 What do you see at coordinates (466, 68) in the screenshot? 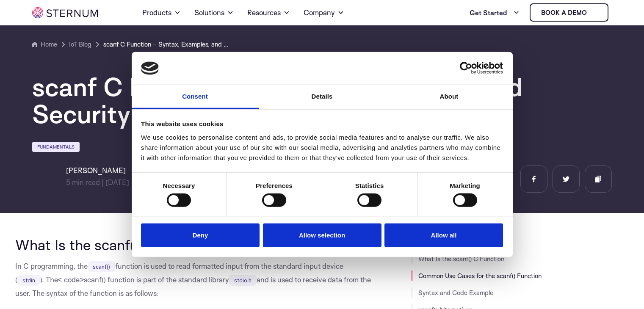
I see `a: Usercentrics Cookiebot - opens in a new window` at bounding box center [466, 68].